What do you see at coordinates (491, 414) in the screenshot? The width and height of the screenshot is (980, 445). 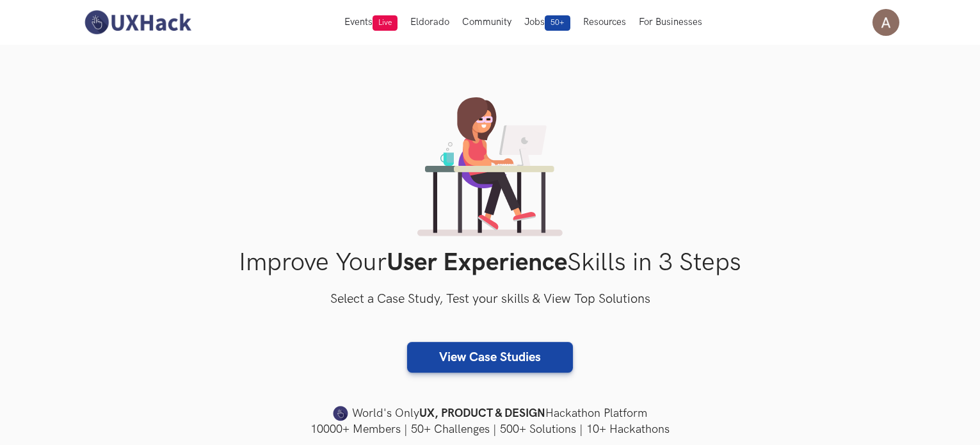 I see `h4: World's Only Hackathon Platform` at bounding box center [491, 414].